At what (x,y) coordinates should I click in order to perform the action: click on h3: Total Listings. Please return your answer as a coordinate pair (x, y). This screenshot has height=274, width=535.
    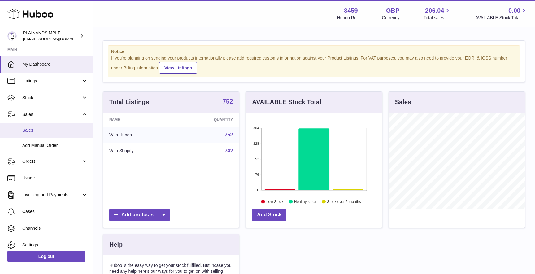
    Looking at the image, I should click on (129, 102).